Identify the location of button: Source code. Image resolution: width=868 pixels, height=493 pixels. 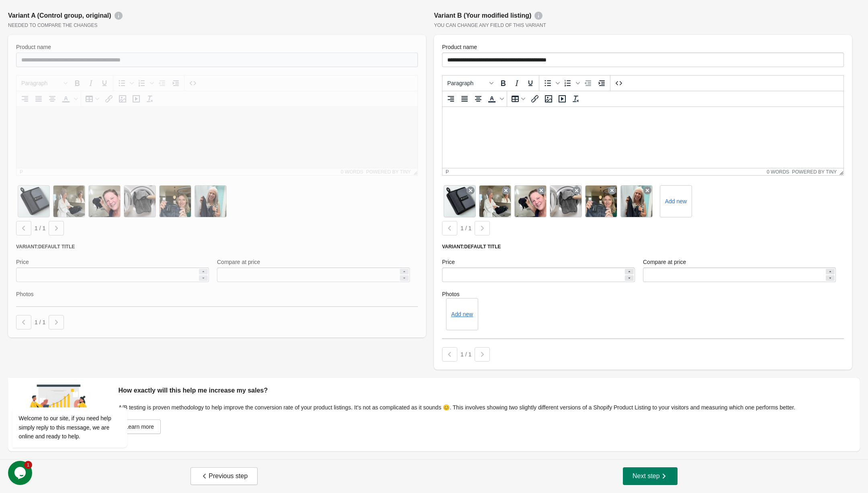
(619, 83).